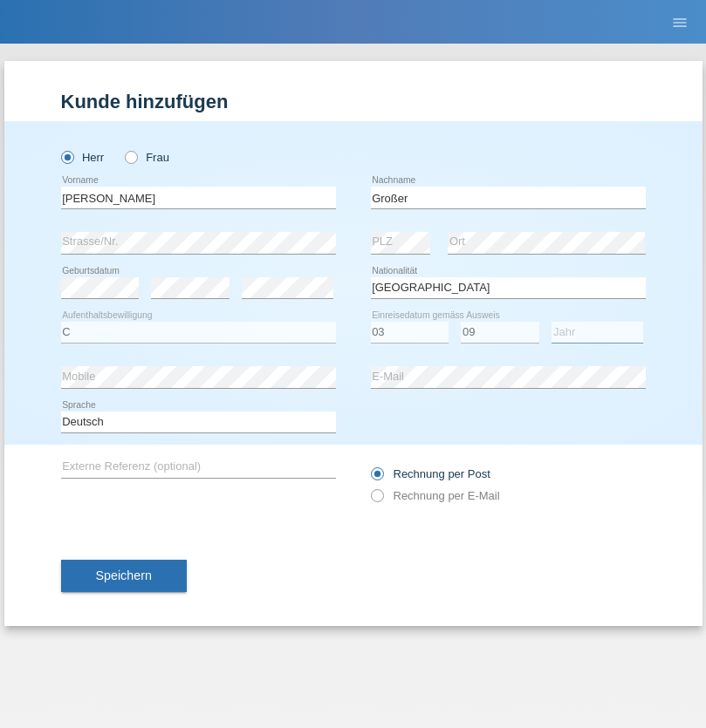 This screenshot has width=706, height=728. What do you see at coordinates (680, 21) in the screenshot?
I see `a: menu` at bounding box center [680, 21].